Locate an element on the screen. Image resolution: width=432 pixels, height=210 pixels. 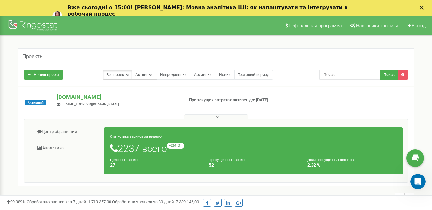
a: Реферальная программа is located at coordinates (313, 26).